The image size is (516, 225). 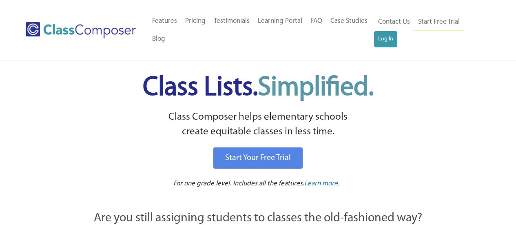 I want to click on p: Class Composer helps elementary schools create equitable classes in less time., so click(x=258, y=124).